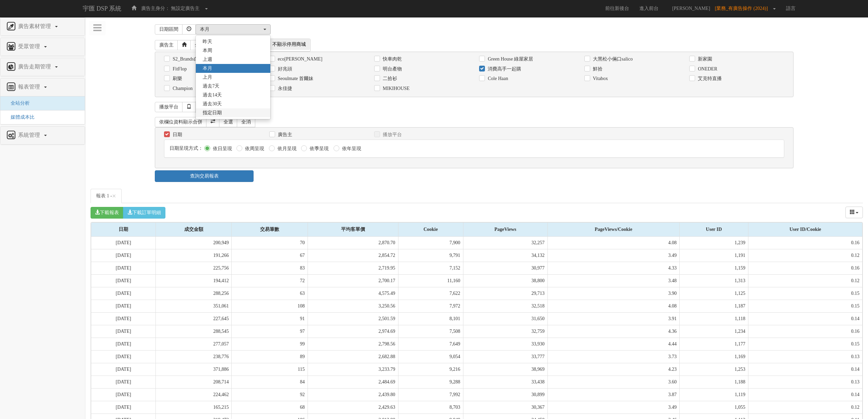 This screenshot has width=868, height=419. I want to click on td: 7,900, so click(431, 242).